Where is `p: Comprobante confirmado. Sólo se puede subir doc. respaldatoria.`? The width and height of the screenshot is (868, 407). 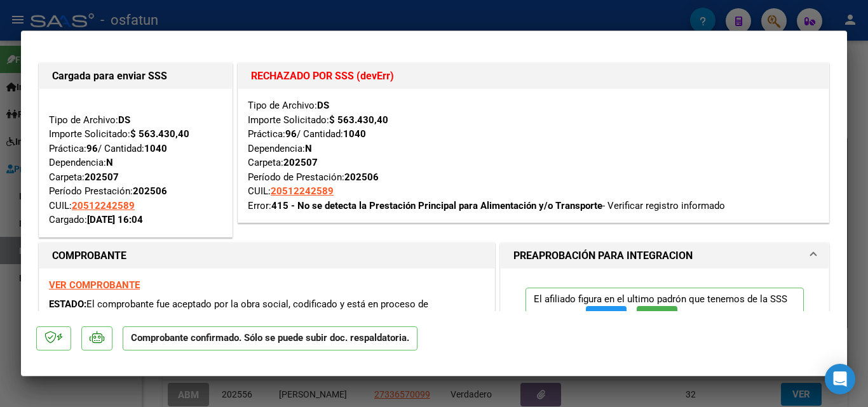 p: Comprobante confirmado. Sólo se puede subir doc. respaldatoria. is located at coordinates (270, 338).